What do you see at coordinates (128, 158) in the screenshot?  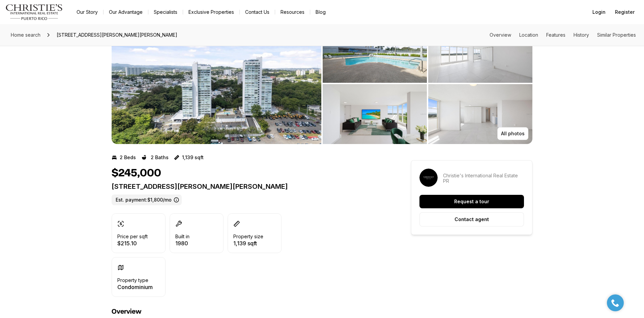 I see `p: 2 Beds` at bounding box center [128, 158].